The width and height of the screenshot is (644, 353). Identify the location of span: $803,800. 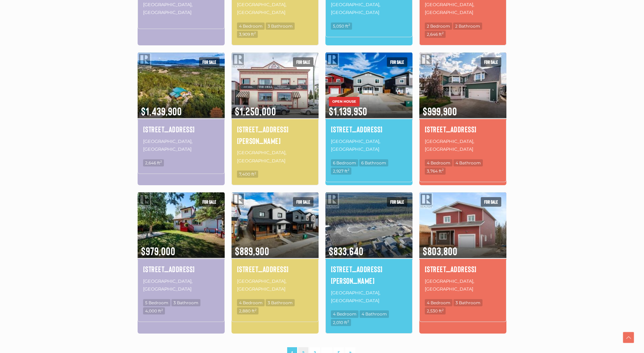
(463, 247).